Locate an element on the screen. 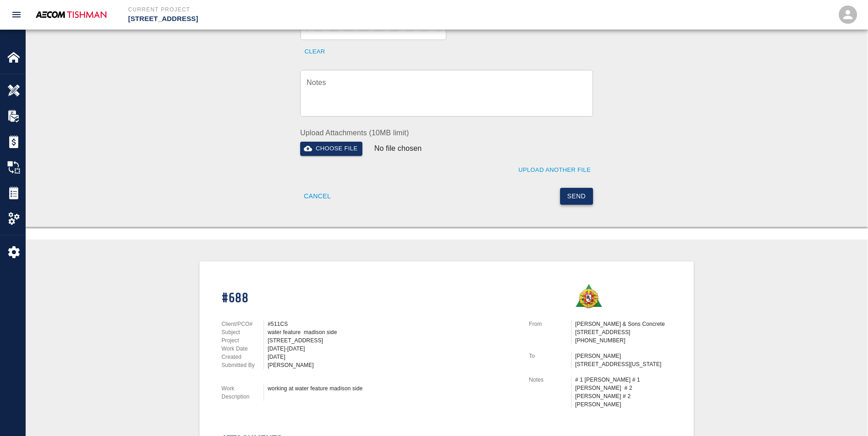 The width and height of the screenshot is (868, 436). div: working at water feature madison side is located at coordinates (393, 389).